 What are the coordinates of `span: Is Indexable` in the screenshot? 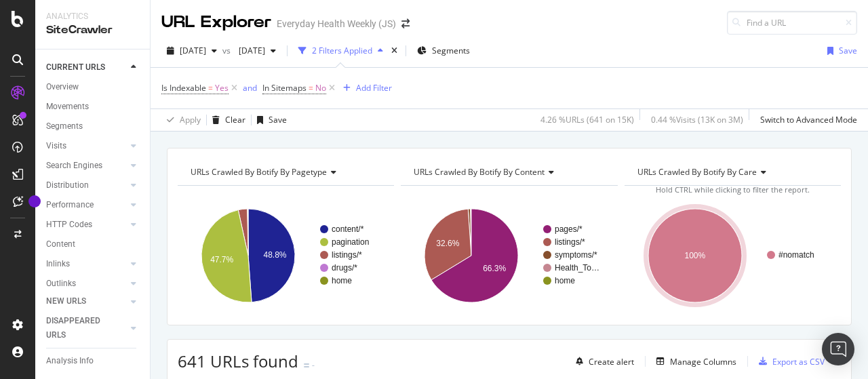 It's located at (184, 87).